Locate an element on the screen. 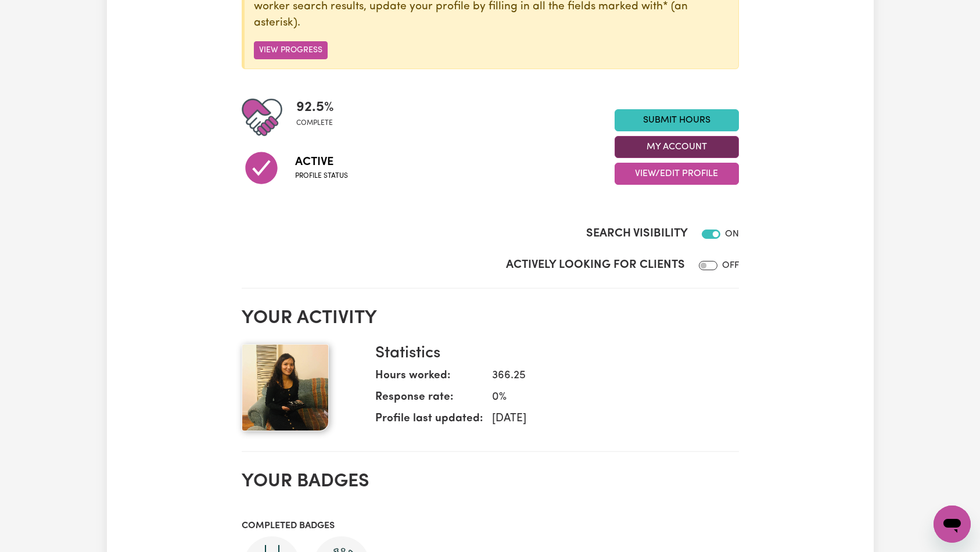 Image resolution: width=980 pixels, height=552 pixels. span: Profile status is located at coordinates (321, 176).